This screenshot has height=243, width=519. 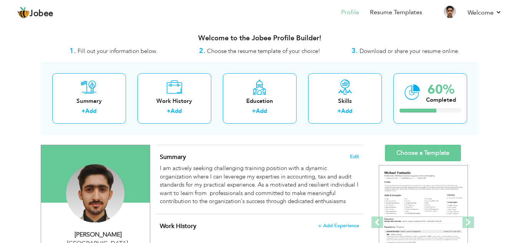 I want to click on span: Edit, so click(x=355, y=157).